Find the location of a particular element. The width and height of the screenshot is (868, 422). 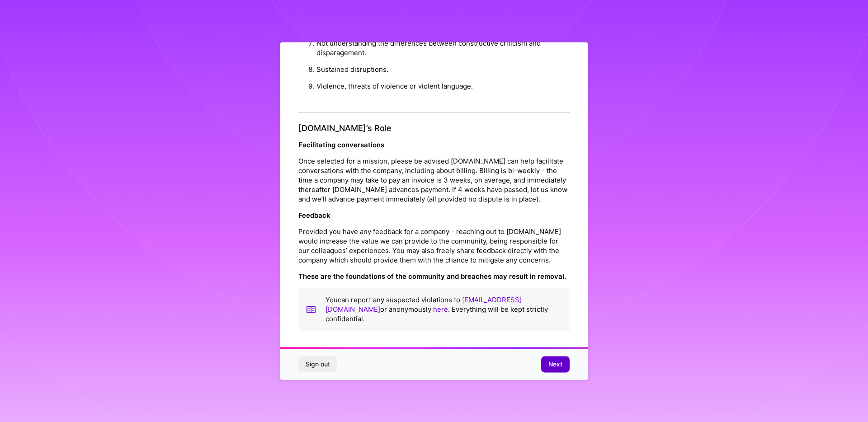

button: Sign out is located at coordinates (318, 364).